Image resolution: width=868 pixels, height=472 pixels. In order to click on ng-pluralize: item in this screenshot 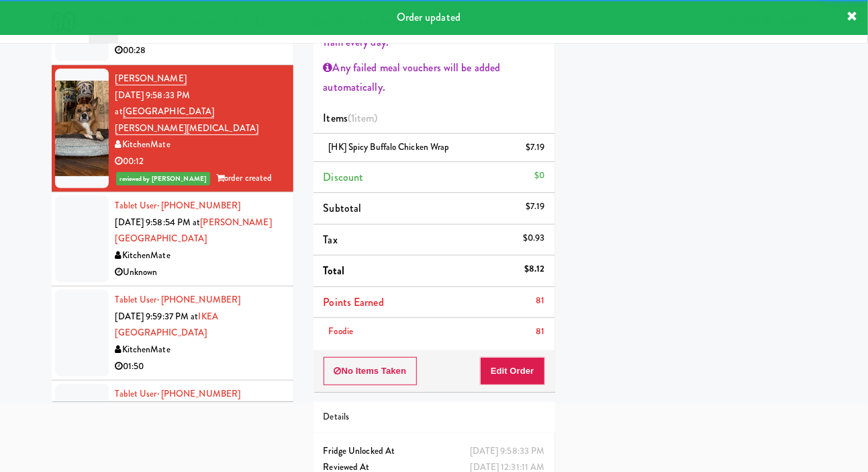, I will do `click(364, 117)`.